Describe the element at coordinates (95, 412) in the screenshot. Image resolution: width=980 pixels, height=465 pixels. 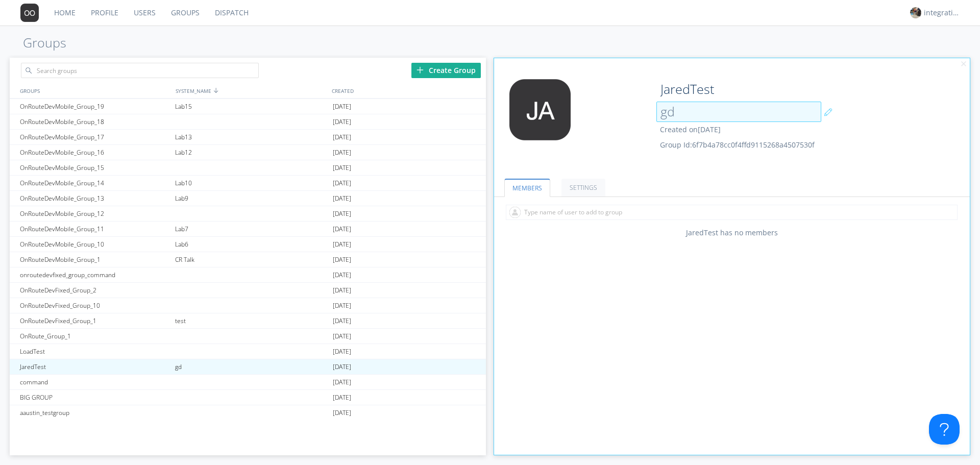
I see `div: aaustin_testgroup` at that location.